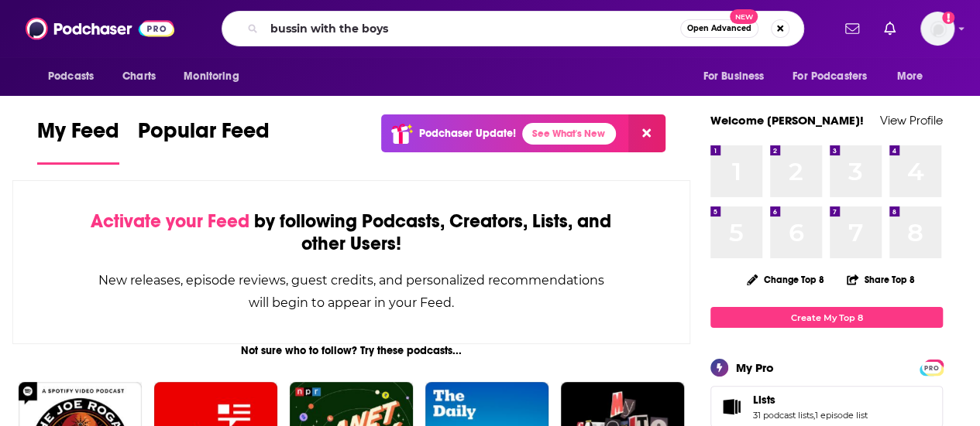 This screenshot has width=980, height=426. I want to click on span: Open Advanced, so click(719, 29).